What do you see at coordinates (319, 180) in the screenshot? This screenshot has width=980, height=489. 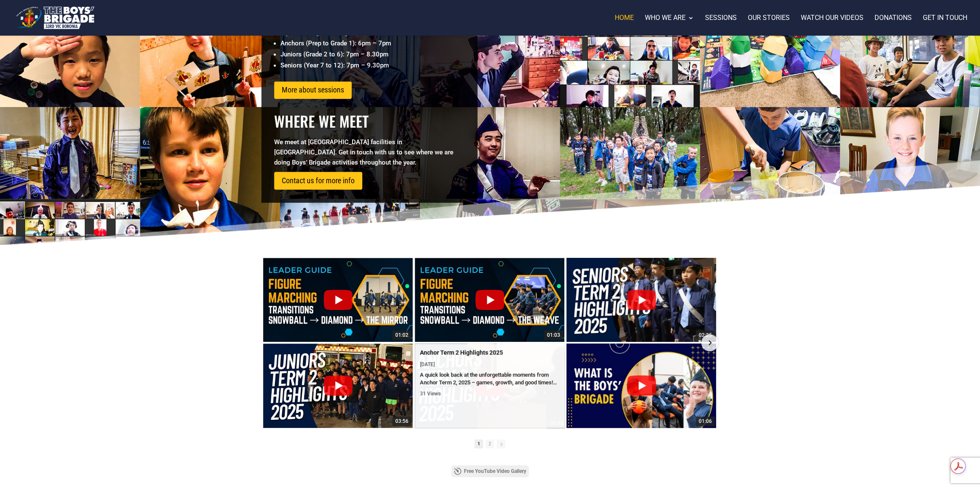 I see `a: Contact us for more info` at bounding box center [319, 180].